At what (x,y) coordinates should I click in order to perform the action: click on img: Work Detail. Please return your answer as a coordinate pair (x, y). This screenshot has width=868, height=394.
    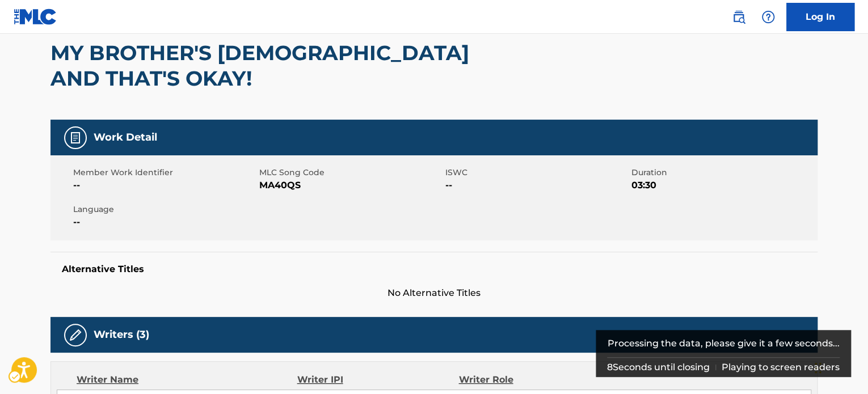
    Looking at the image, I should click on (76, 138).